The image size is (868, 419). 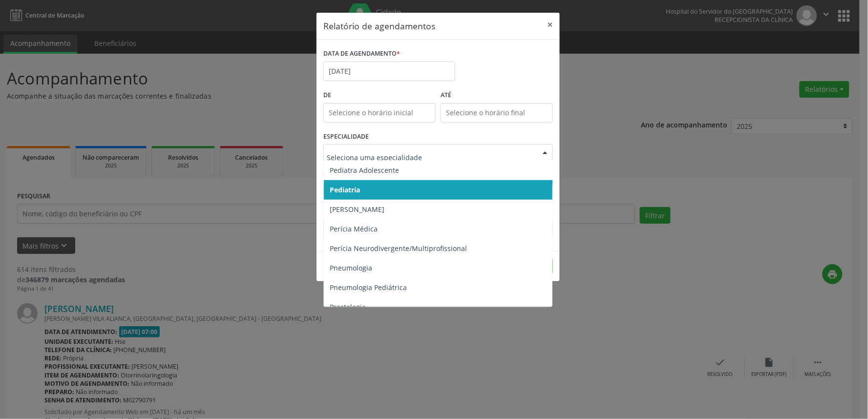 What do you see at coordinates (361, 54) in the screenshot?
I see `label: DATA DE AGENDAMENTO` at bounding box center [361, 54].